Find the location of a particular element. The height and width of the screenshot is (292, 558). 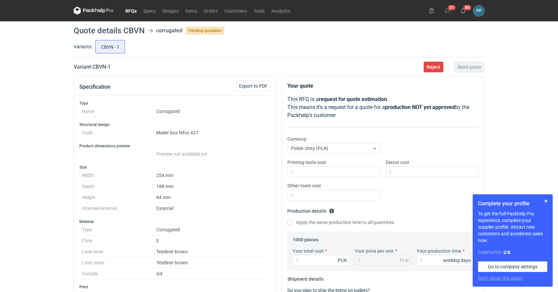

button: Reject is located at coordinates (433, 67).